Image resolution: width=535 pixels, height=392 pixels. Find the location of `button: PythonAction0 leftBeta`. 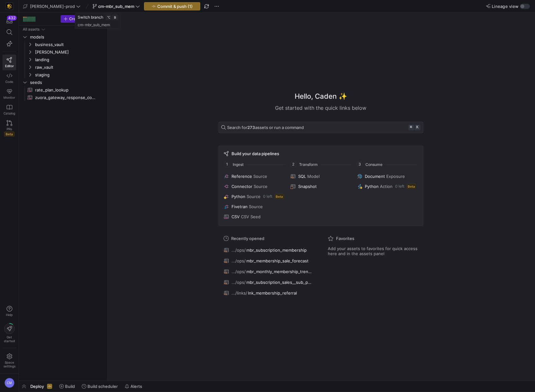

button: PythonAction0 leftBeta is located at coordinates (387, 187).